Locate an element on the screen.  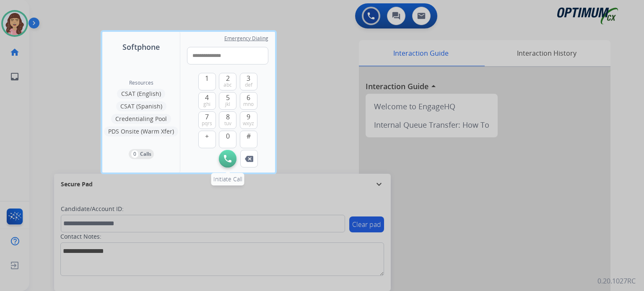
button: 5jkl is located at coordinates (227, 101).